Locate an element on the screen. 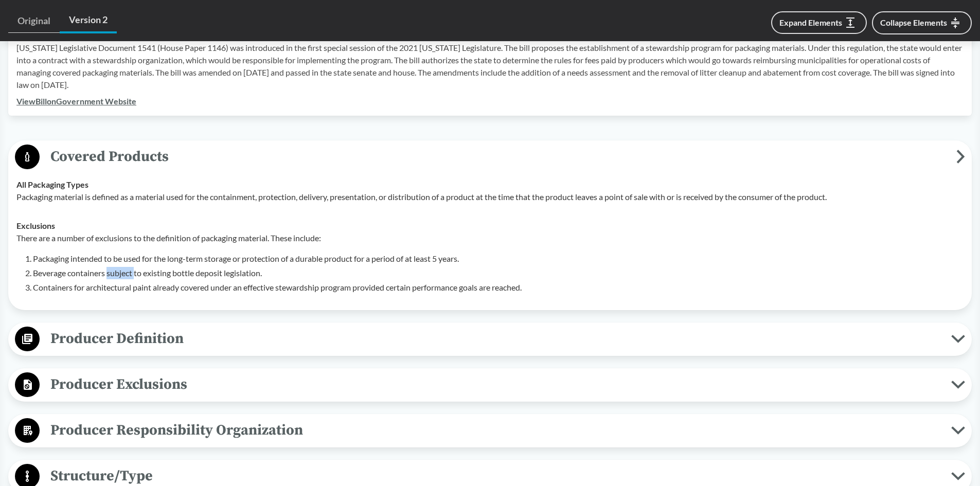  span: Producer Exclusions is located at coordinates (495, 384).